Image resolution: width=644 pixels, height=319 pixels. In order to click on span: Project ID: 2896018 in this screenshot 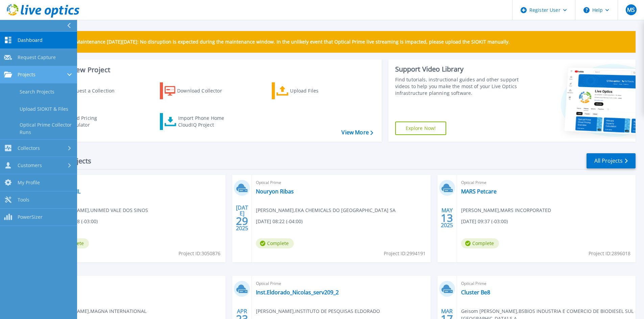, I will do `click(610, 254)`.